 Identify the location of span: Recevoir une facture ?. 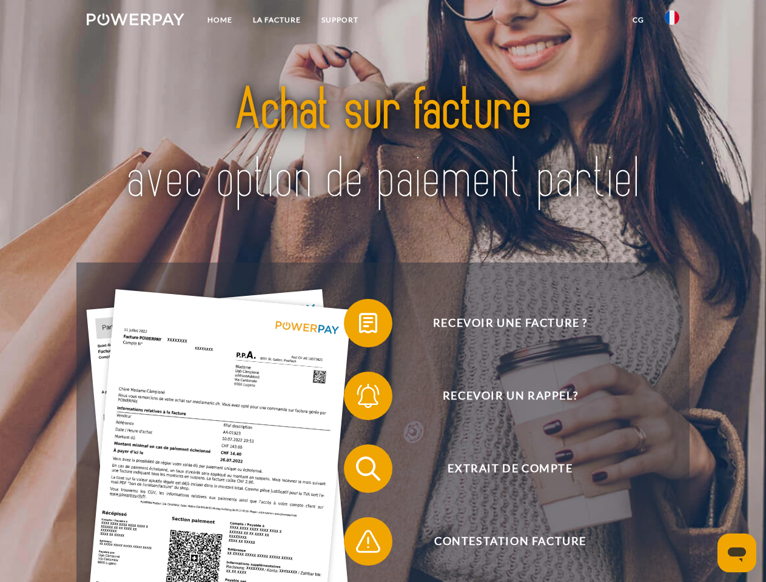
(510, 323).